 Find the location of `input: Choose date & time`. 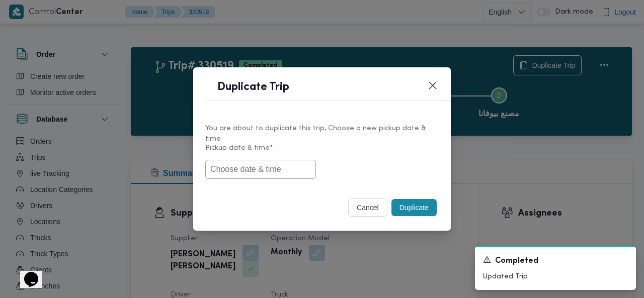

input: Choose date & time is located at coordinates (261, 169).